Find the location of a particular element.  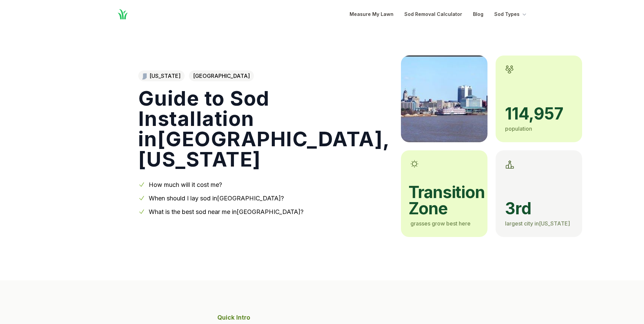

button: Sod Types is located at coordinates (511, 14).